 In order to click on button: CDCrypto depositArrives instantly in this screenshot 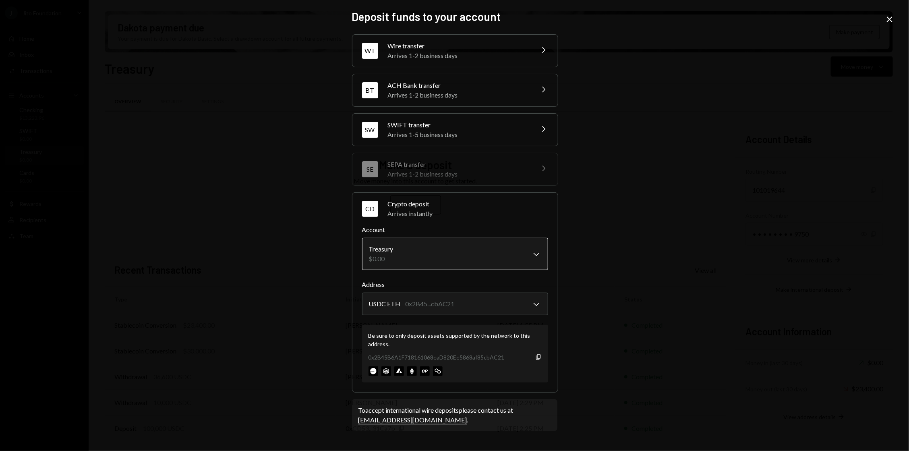, I will do `click(455, 209)`.